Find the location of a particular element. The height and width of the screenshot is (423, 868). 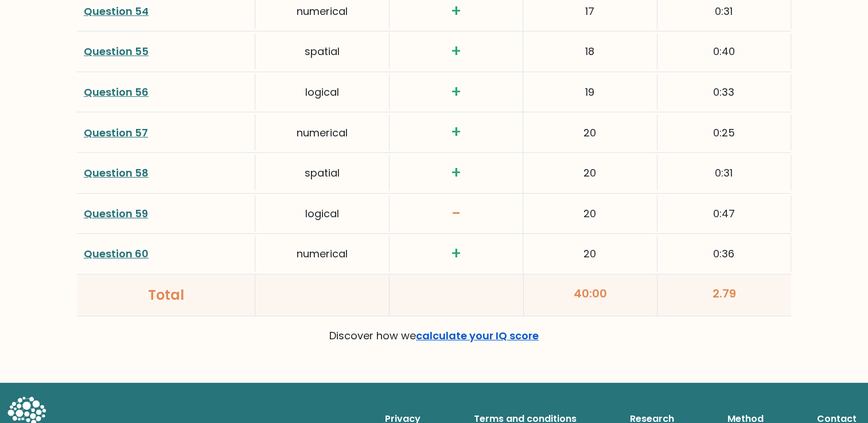

div: 2.79 is located at coordinates (724, 295).